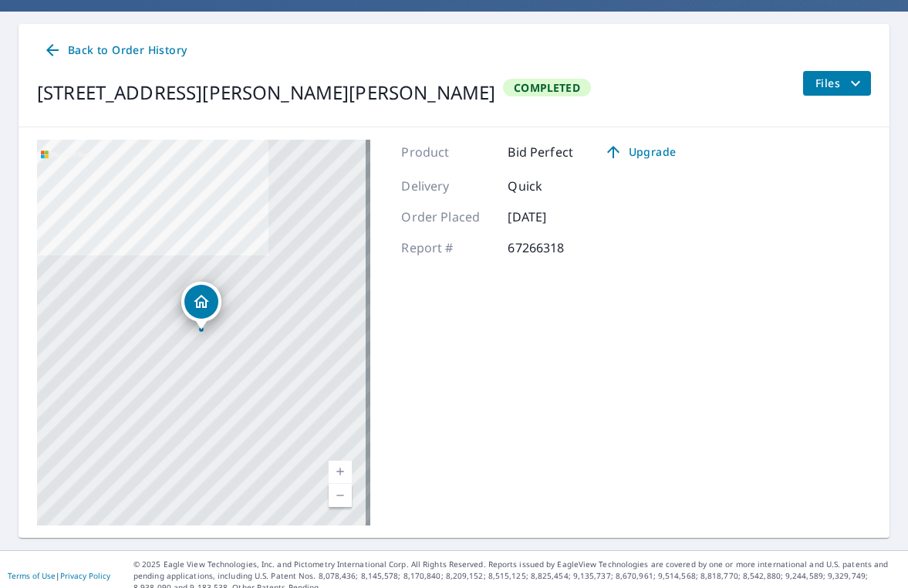 The width and height of the screenshot is (908, 588). Describe the element at coordinates (554, 186) in the screenshot. I see `p: Quick` at that location.